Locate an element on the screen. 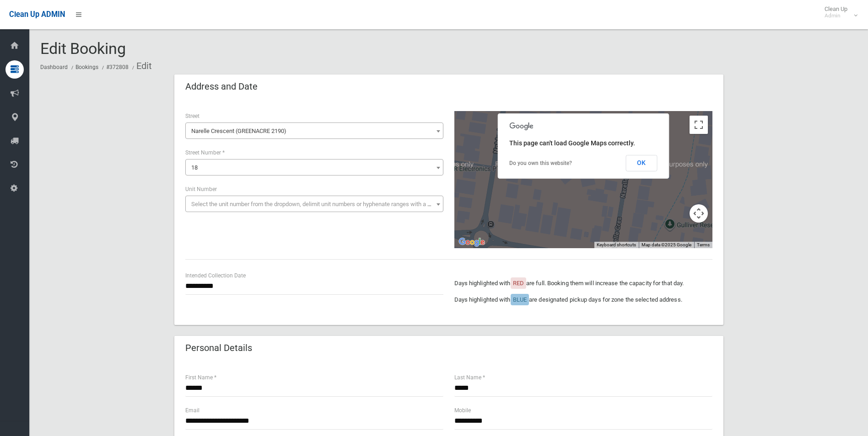  span: Clean Up ADMIN is located at coordinates (37, 14).